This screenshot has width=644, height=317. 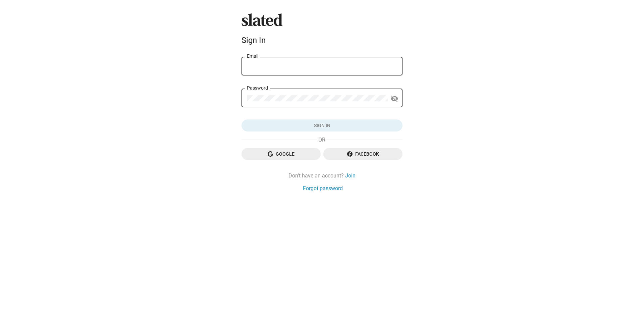 I want to click on a: Forgot password, so click(x=323, y=188).